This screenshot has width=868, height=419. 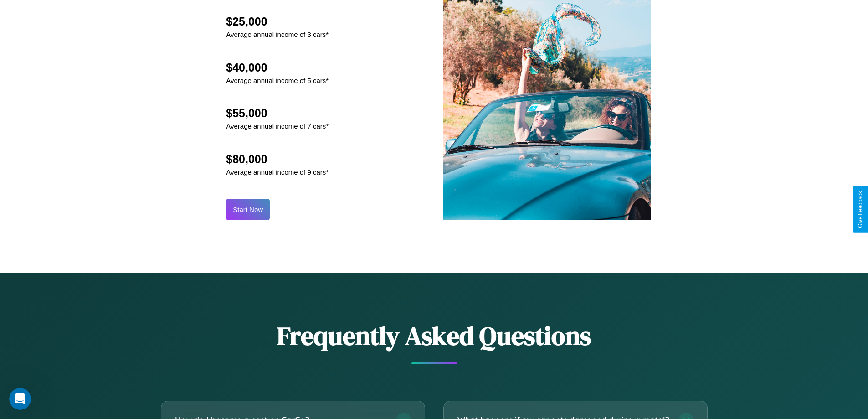 I want to click on div: Give Feedback, so click(x=860, y=209).